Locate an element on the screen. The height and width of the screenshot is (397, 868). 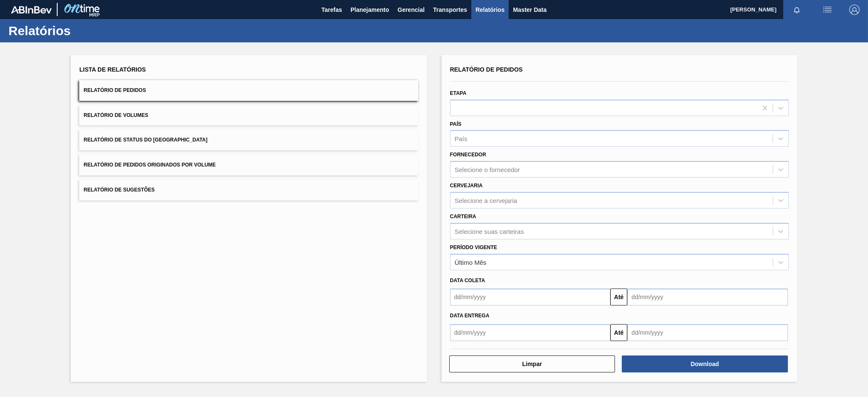
div: Selecione suas carteiras is located at coordinates (489, 231).